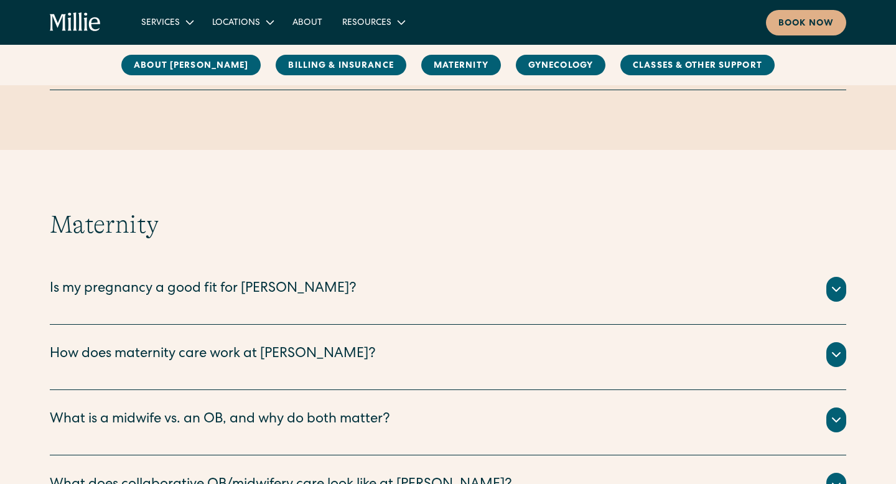 The height and width of the screenshot is (484, 896). What do you see at coordinates (448, 224) in the screenshot?
I see `h2: Maternity` at bounding box center [448, 224].